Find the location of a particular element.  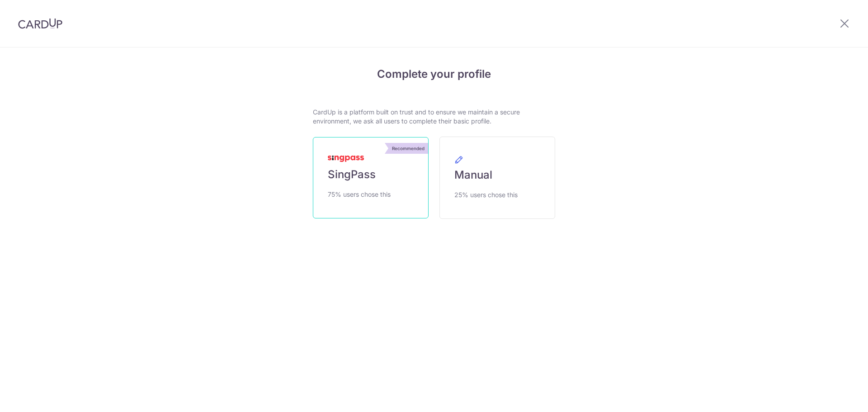

div: Recommended is located at coordinates (408, 149).